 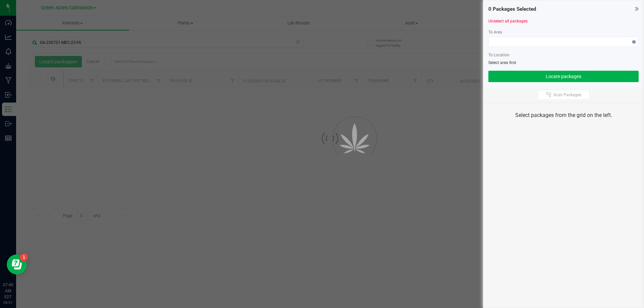 I want to click on span: NO DATA FOUND, so click(x=564, y=42).